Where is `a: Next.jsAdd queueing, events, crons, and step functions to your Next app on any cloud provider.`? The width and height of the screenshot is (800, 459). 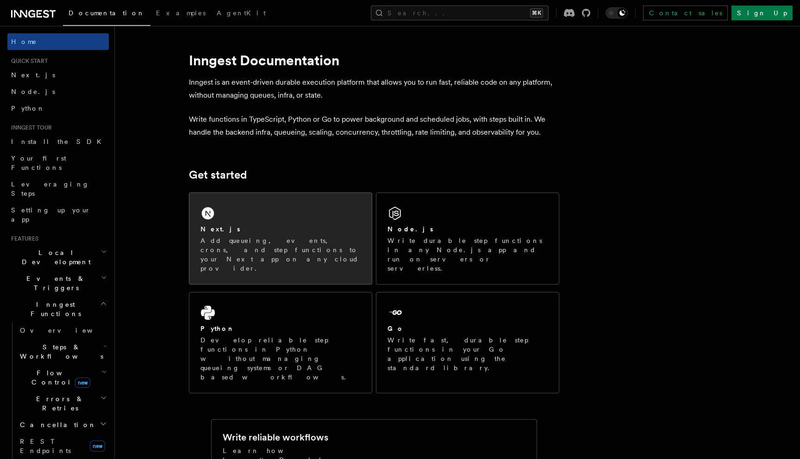 a: Next.jsAdd queueing, events, crons, and step functions to your Next app on any cloud provider. is located at coordinates (281, 239).